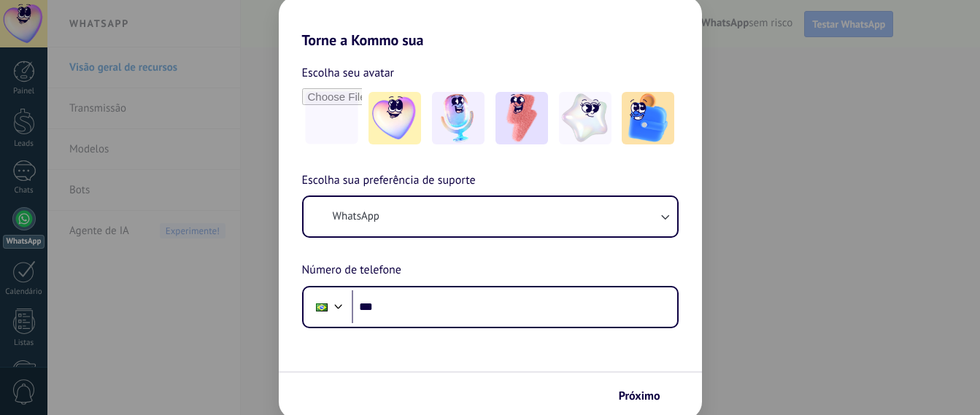  What do you see at coordinates (586, 118) in the screenshot?
I see `img: -4.jpeg` at bounding box center [586, 118].